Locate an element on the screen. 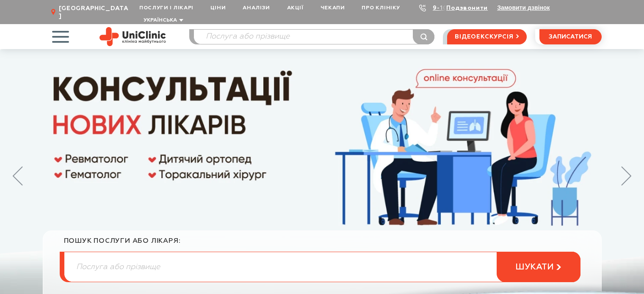 The height and width of the screenshot is (294, 644). span: Українська is located at coordinates (160, 20).